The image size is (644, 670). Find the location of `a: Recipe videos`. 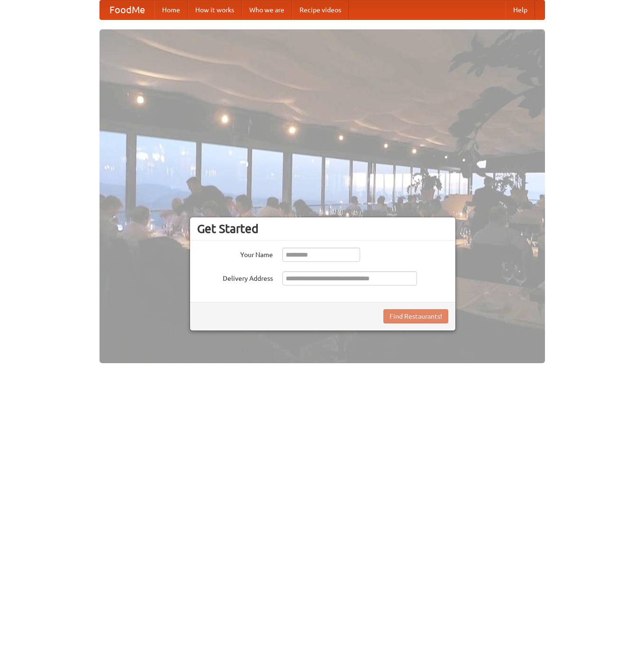

a: Recipe videos is located at coordinates (321, 10).